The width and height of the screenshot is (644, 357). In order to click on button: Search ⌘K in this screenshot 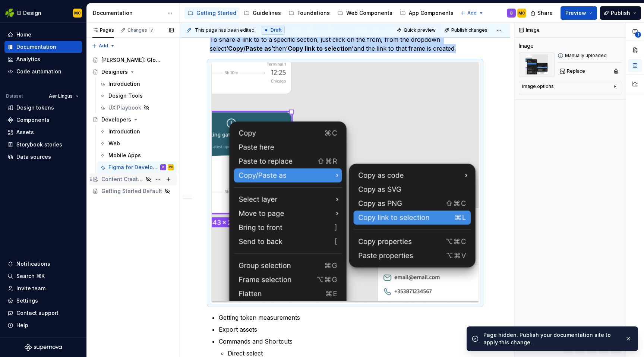, I will do `click(43, 276)`.